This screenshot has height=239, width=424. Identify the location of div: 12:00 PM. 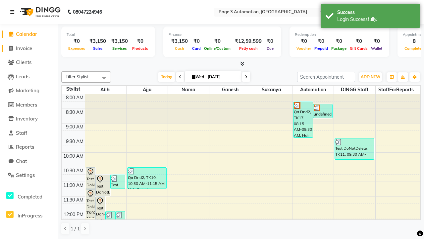
(74, 214).